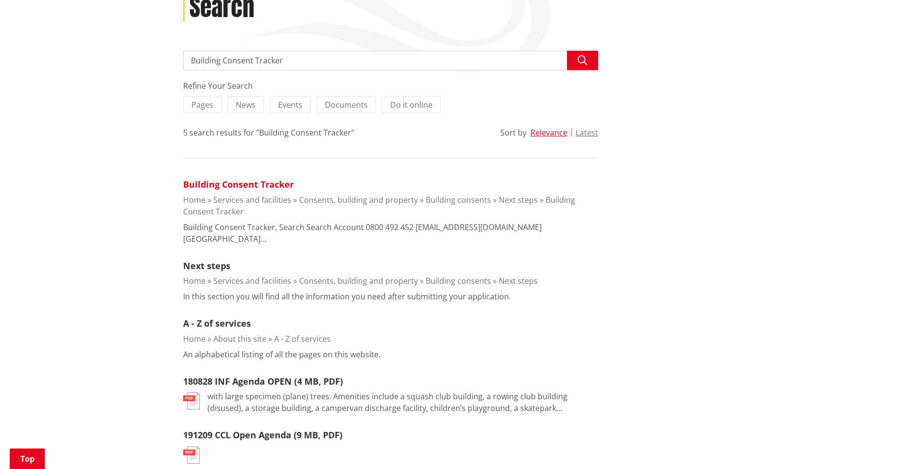 The height and width of the screenshot is (469, 924). What do you see at coordinates (27, 458) in the screenshot?
I see `a: Top` at bounding box center [27, 458].